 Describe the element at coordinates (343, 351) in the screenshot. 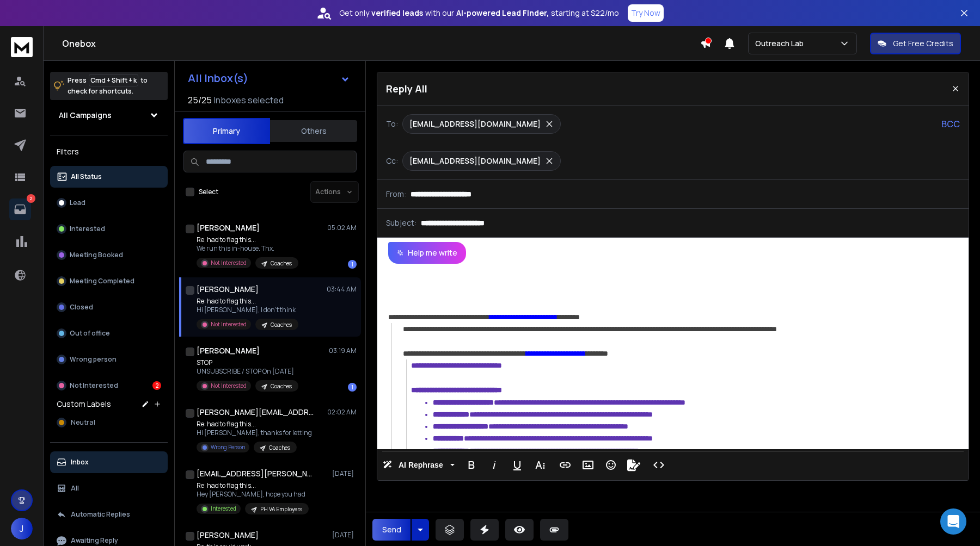

I see `p: 03:19 AM` at that location.